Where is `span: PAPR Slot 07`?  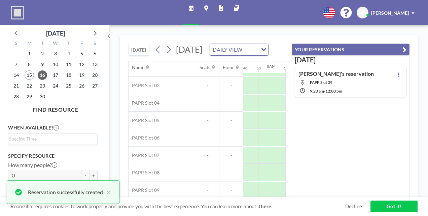 span: PAPR Slot 07 is located at coordinates (144, 156).